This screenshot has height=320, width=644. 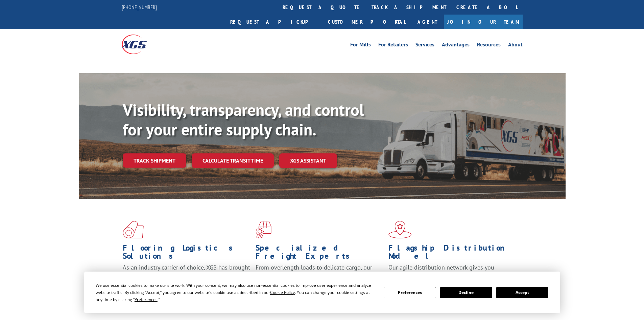 I want to click on span: Cookie Policy, so click(x=282, y=292).